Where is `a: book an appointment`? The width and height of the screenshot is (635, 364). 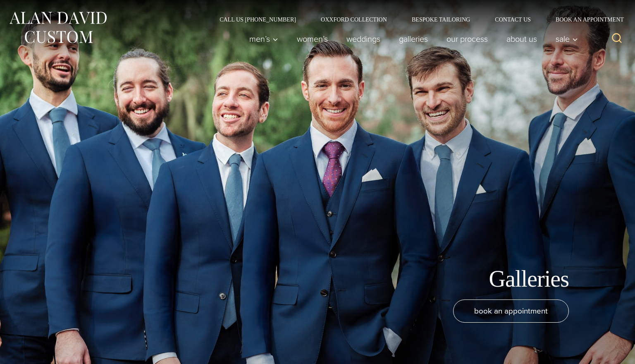 a: book an appointment is located at coordinates (511, 311).